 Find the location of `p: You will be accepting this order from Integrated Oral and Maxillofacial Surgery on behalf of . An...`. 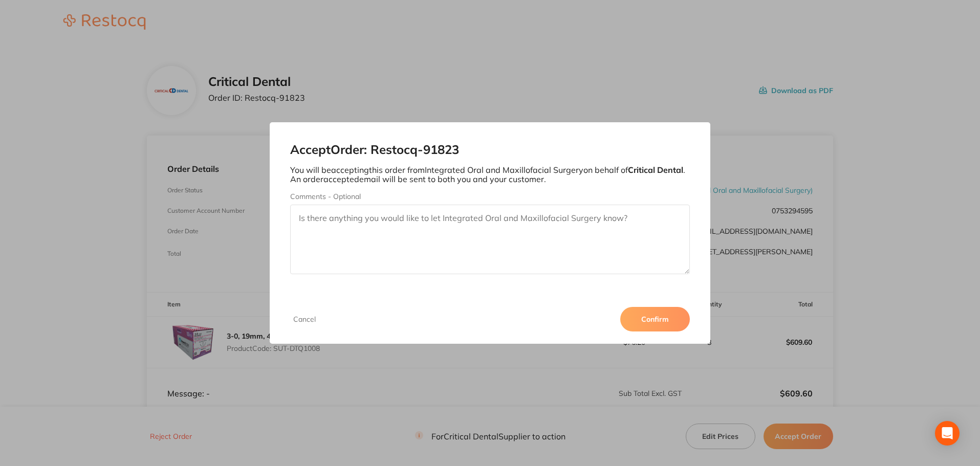

p: You will be accepting this order from Integrated Oral and Maxillofacial Surgery on behalf of . An... is located at coordinates (490, 174).